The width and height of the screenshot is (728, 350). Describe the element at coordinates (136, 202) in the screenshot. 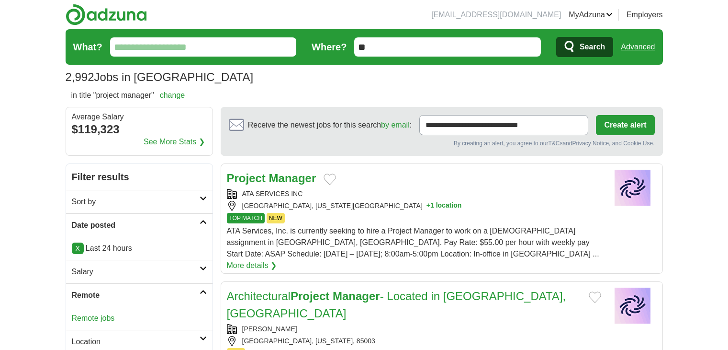

I see `h2: Sort by` at that location.